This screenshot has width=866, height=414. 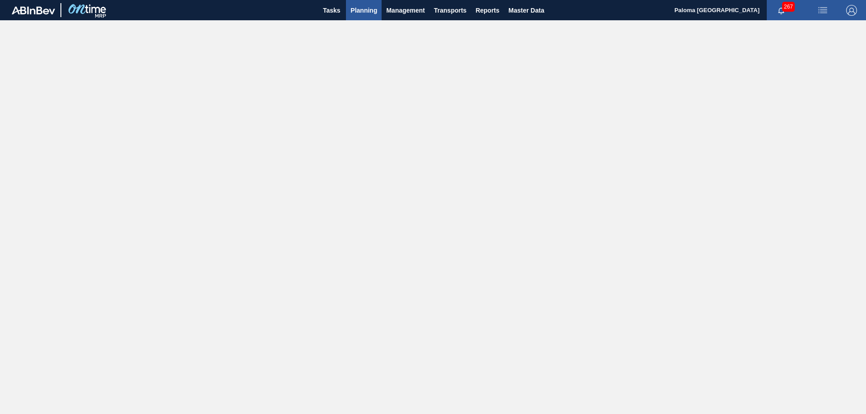 What do you see at coordinates (781, 10) in the screenshot?
I see `button: Notifications` at bounding box center [781, 10].